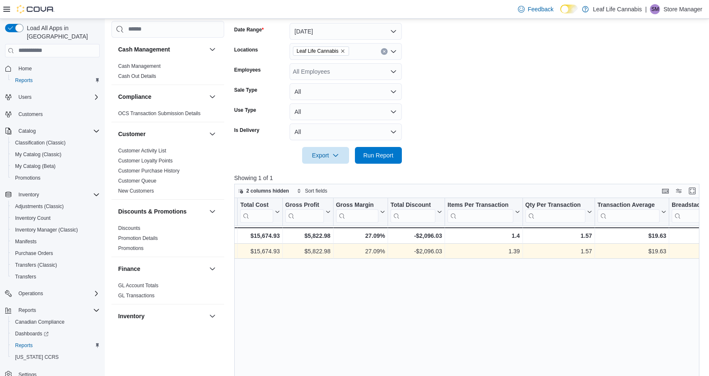  I want to click on a: GL Transactions, so click(136, 296).